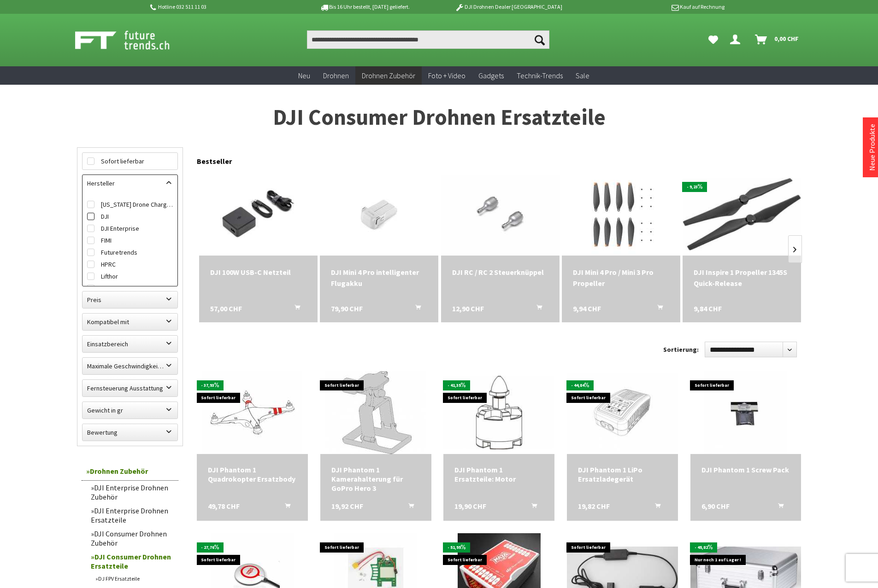 This screenshot has width=878, height=588. I want to click on span: Foto + Video, so click(447, 75).